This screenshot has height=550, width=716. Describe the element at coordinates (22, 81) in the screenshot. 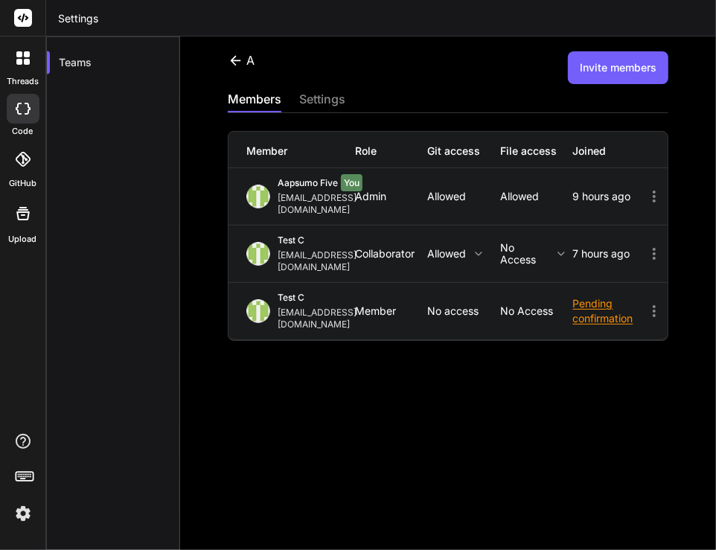

I see `label: threads` at that location.